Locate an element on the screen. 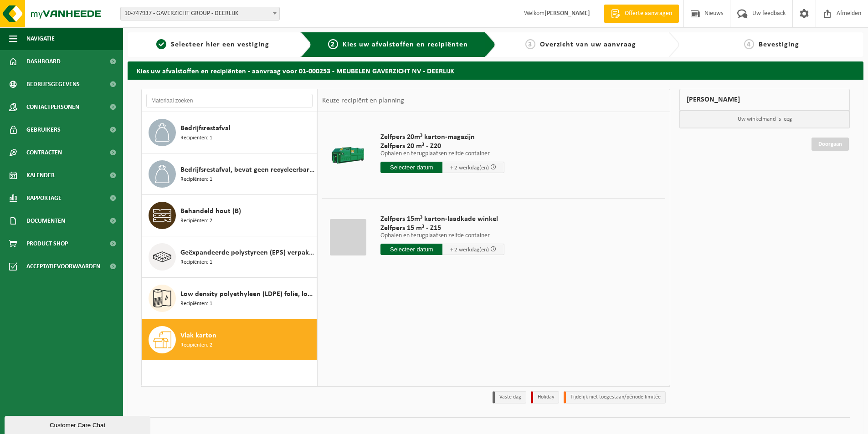  span: Kalender is located at coordinates (40, 176).